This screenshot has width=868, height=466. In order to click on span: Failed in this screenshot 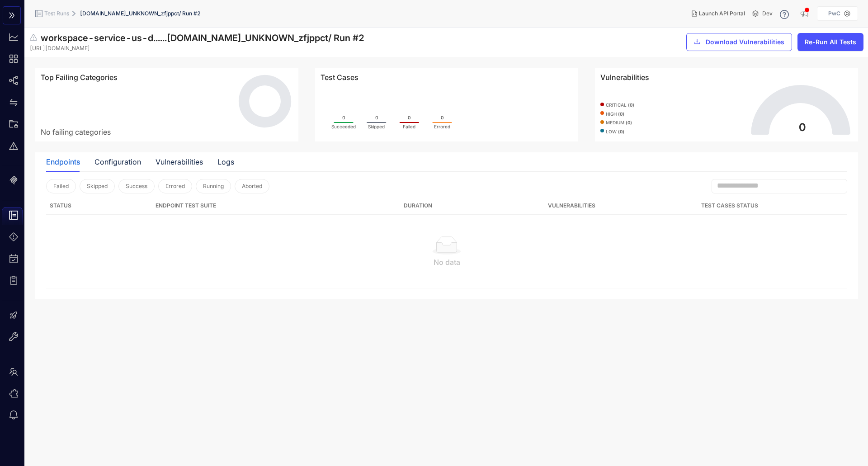, I will do `click(61, 186)`.